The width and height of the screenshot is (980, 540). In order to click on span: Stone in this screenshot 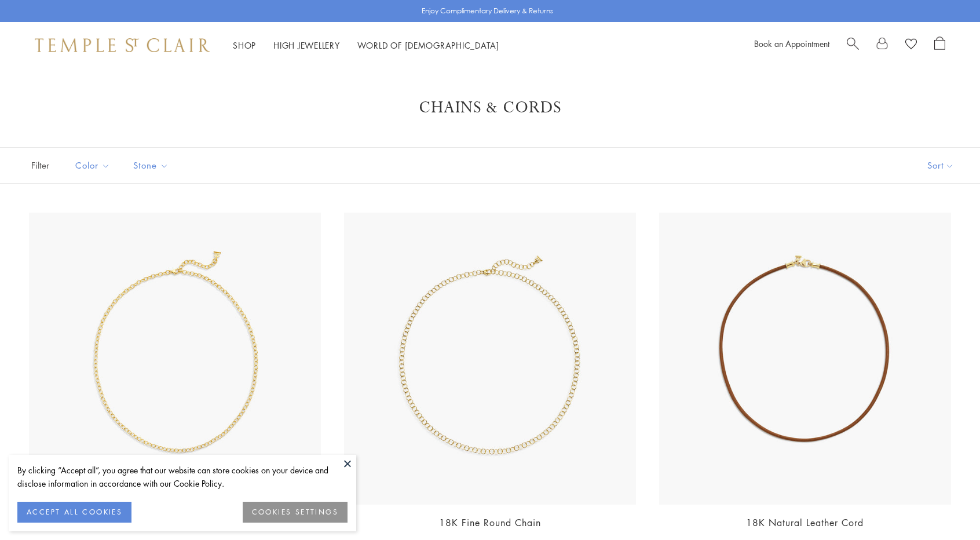, I will do `click(152, 165)`.